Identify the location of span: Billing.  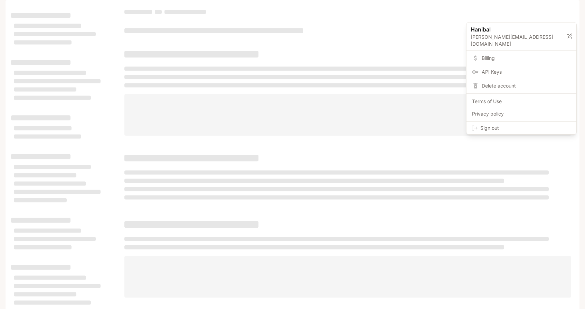
(526, 58).